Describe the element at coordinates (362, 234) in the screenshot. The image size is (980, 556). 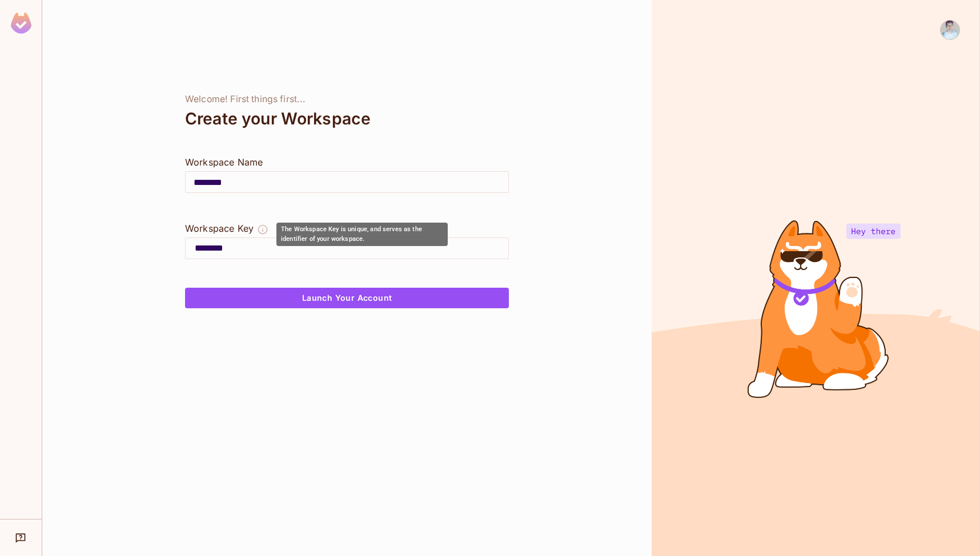
I see `div: The Workspace Key is unique, and serves as the identifier of your workspace.` at that location.